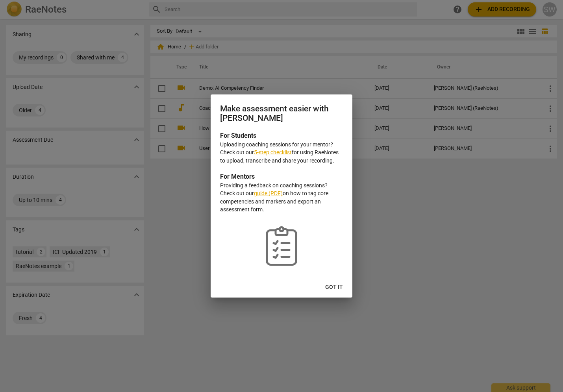  I want to click on span: Got it, so click(334, 288).